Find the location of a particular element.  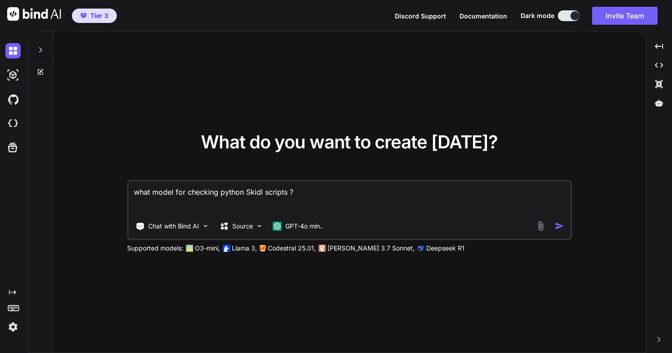

span: Tier 3 is located at coordinates (99, 16).